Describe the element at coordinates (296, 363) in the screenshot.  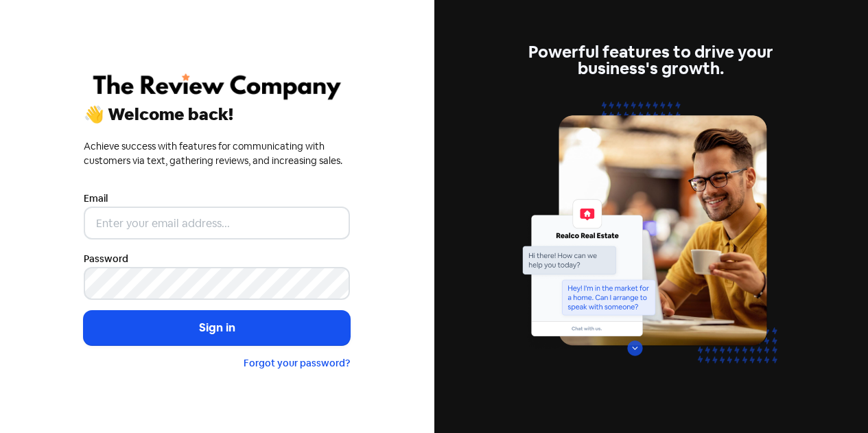
I see `a: Forgot your password?` at that location.